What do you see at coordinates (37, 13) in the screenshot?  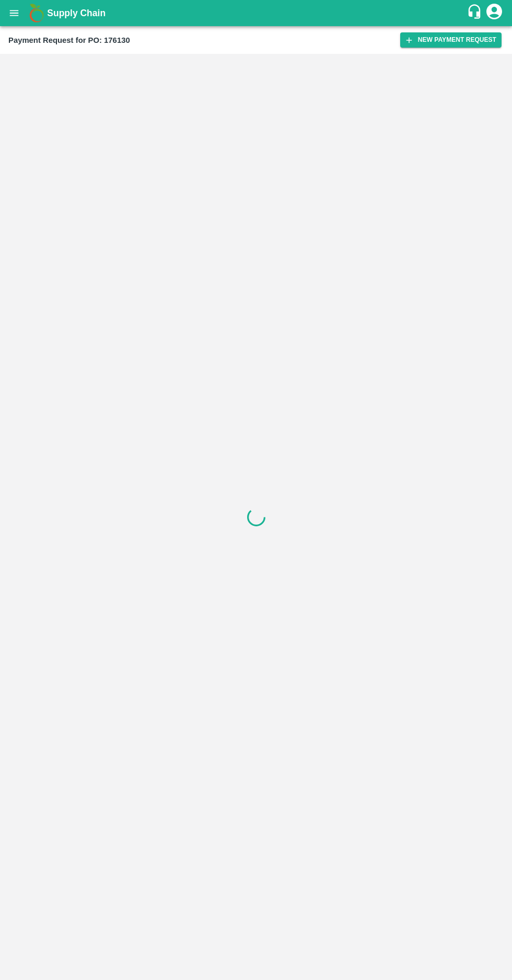 I see `img: logo` at bounding box center [37, 13].